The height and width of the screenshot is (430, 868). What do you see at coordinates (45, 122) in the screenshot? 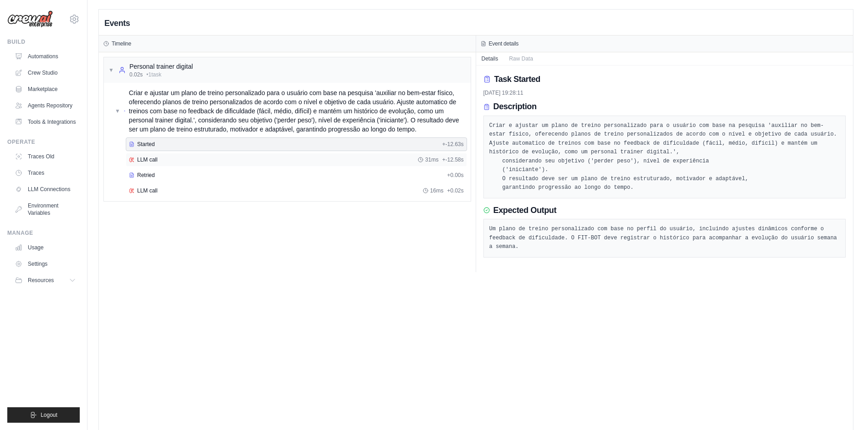
I see `a: Tools & Integrations` at bounding box center [45, 122].